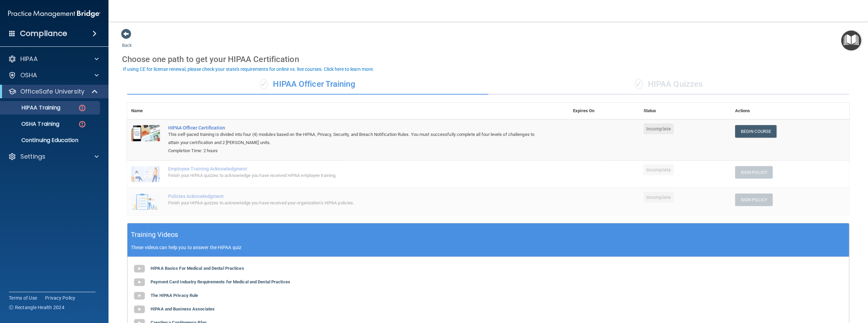 The height and width of the screenshot is (323, 868). I want to click on div: If using CE for license renewal, please check your state's requirements for online vs. live cours..., so click(249, 69).